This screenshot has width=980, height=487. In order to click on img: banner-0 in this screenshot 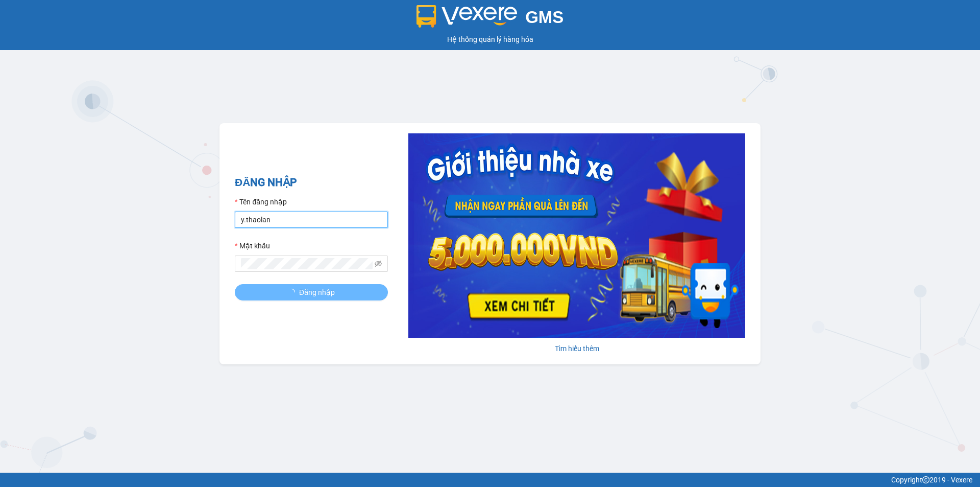, I will do `click(577, 236)`.